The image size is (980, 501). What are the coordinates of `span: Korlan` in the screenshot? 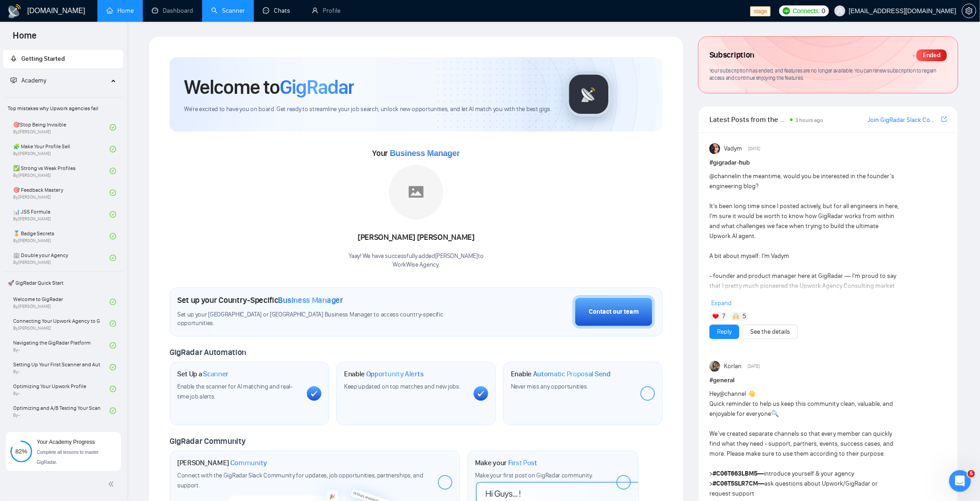 It's located at (733, 366).